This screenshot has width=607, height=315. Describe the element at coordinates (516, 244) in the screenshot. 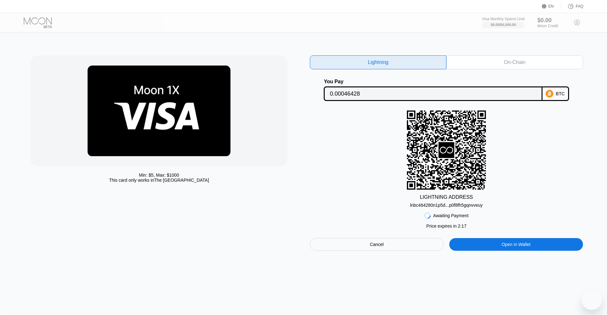

I see `div: Open in Wallet` at that location.